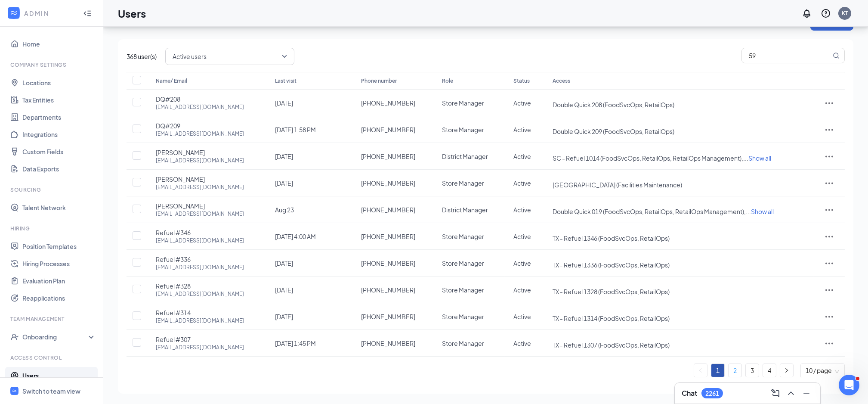 This screenshot has width=868, height=404. What do you see at coordinates (611, 291) in the screenshot?
I see `span: TX - Refuel 1328 (FoodSvcOps, RetailOps)` at bounding box center [611, 291].